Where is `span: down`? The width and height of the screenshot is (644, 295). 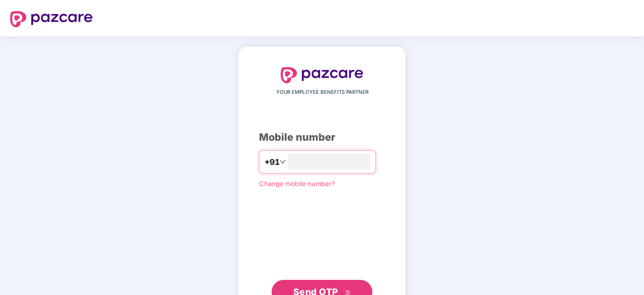 span: down is located at coordinates (283, 162).